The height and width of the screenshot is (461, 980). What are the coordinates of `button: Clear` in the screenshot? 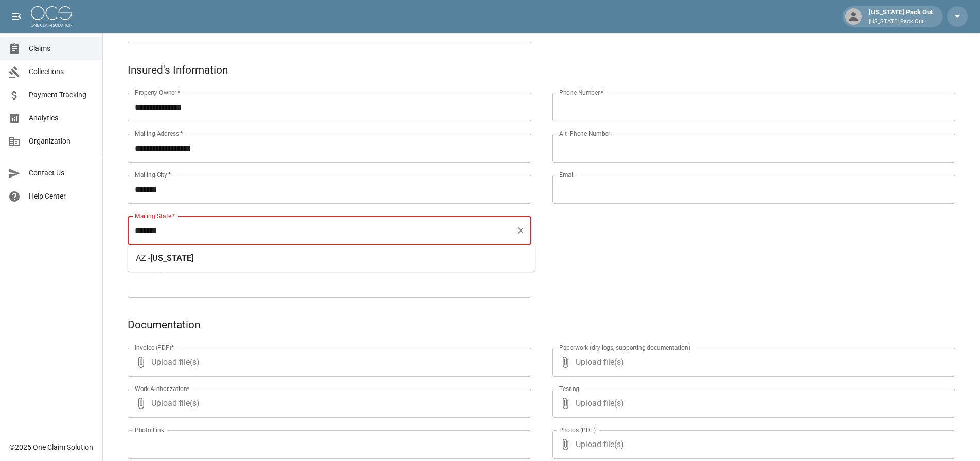 It's located at (521, 231).